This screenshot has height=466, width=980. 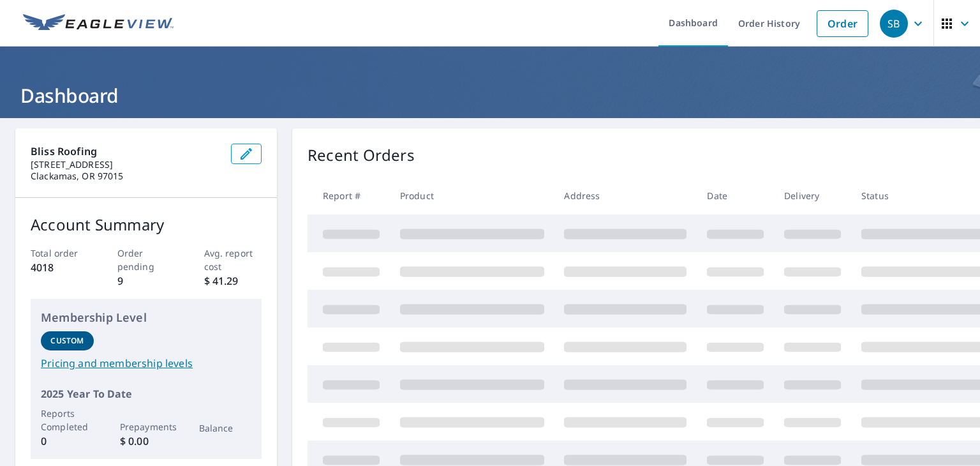 What do you see at coordinates (813, 195) in the screenshot?
I see `th: Delivery` at bounding box center [813, 195].